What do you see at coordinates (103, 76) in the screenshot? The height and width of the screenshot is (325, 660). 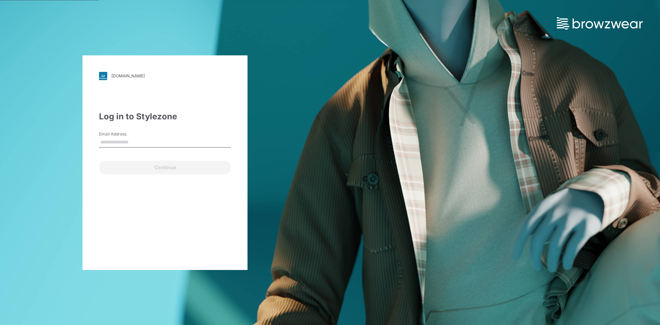 I see `img: svg+xml;base64,PHN2ZyB3aWR0aD0iMjgiIGhlaWdodD0iMjgiIHZpZXdCb3g9IjAgMCAyOCAyOCIgZmlsbD0ibm9uZSIgeG...` at bounding box center [103, 76].